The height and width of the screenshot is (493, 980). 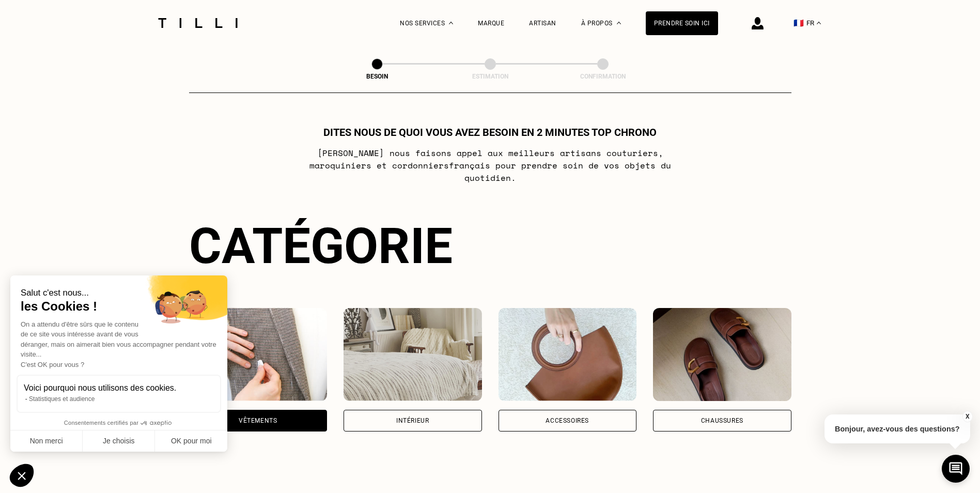 What do you see at coordinates (567, 420) in the screenshot?
I see `div: Accessoires` at bounding box center [567, 420].